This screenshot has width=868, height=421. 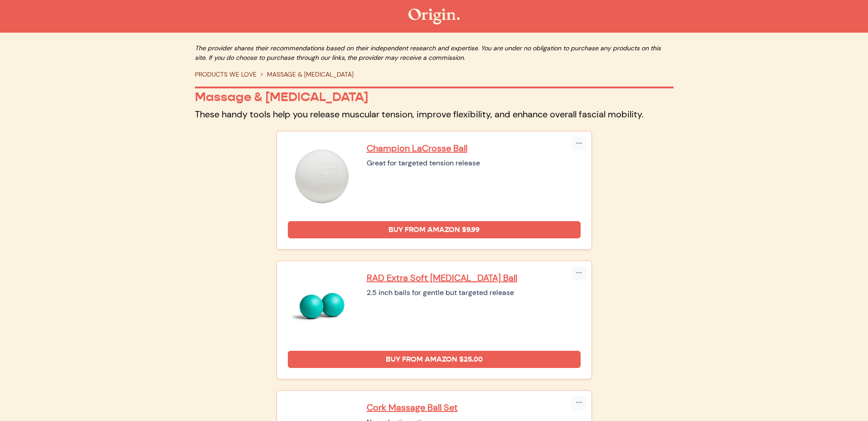 I want to click on a: Cork Massage Ball Set, so click(x=473, y=407).